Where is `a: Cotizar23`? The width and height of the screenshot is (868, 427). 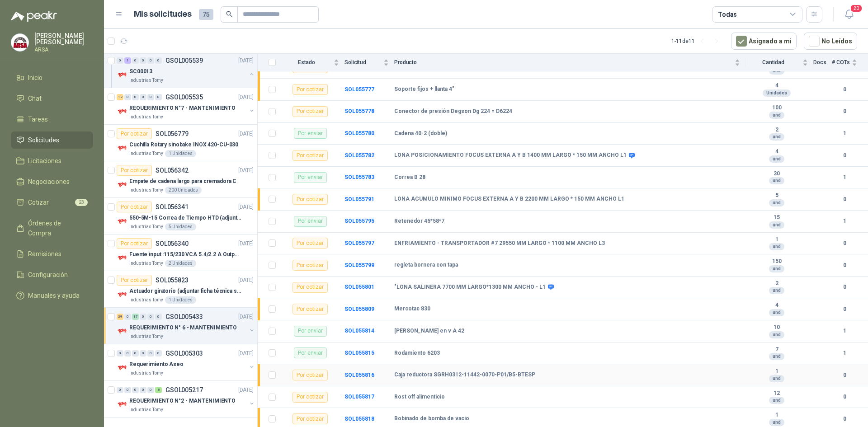 a: Cotizar23 is located at coordinates (52, 203).